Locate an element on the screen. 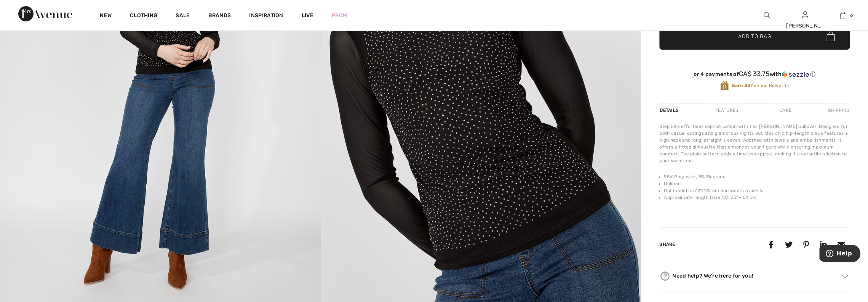 This screenshot has height=302, width=868. a: Prom is located at coordinates (339, 15).